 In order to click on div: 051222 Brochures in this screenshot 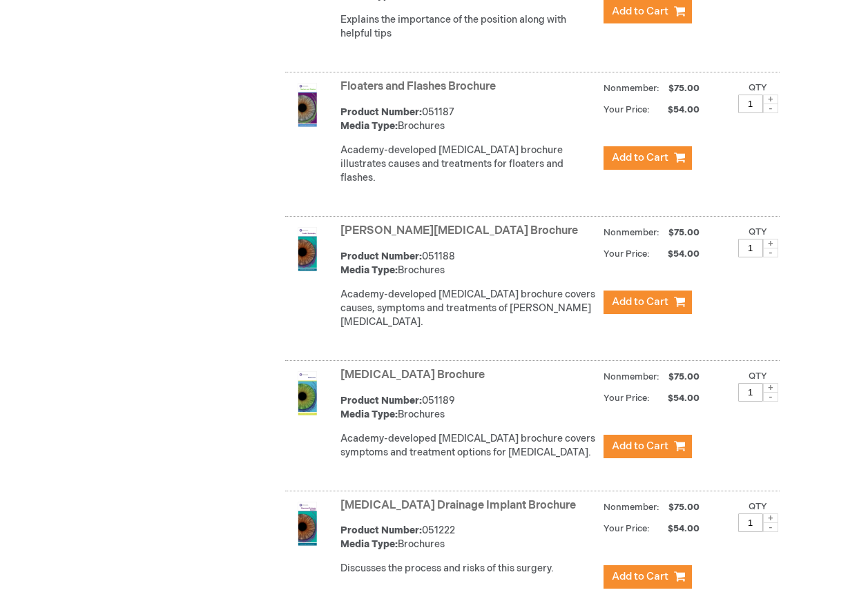, I will do `click(468, 538)`.